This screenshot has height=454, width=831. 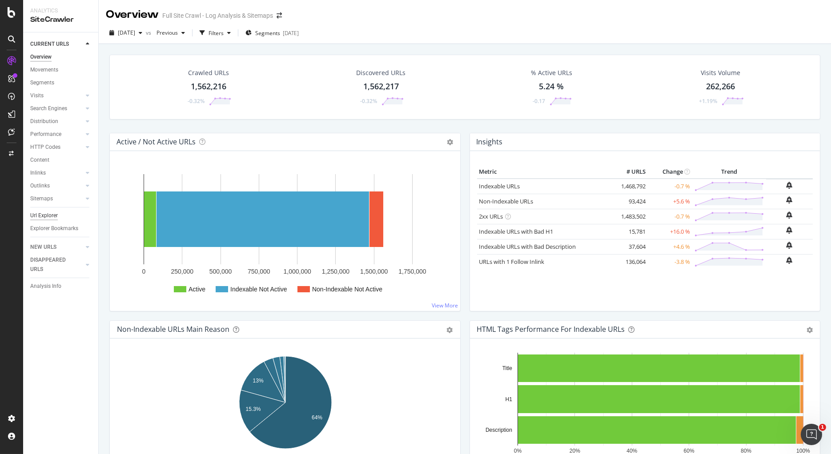 What do you see at coordinates (215, 33) in the screenshot?
I see `button: Filters` at bounding box center [215, 33].